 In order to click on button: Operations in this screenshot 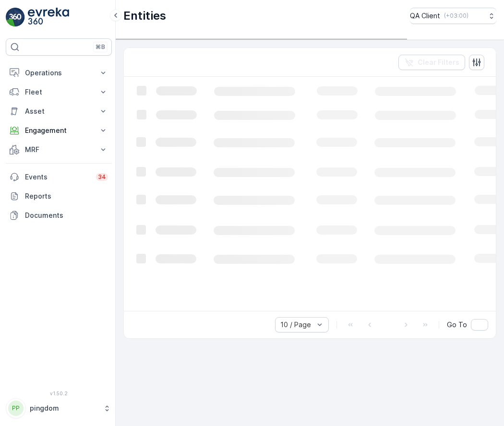, I will do `click(58, 73)`.